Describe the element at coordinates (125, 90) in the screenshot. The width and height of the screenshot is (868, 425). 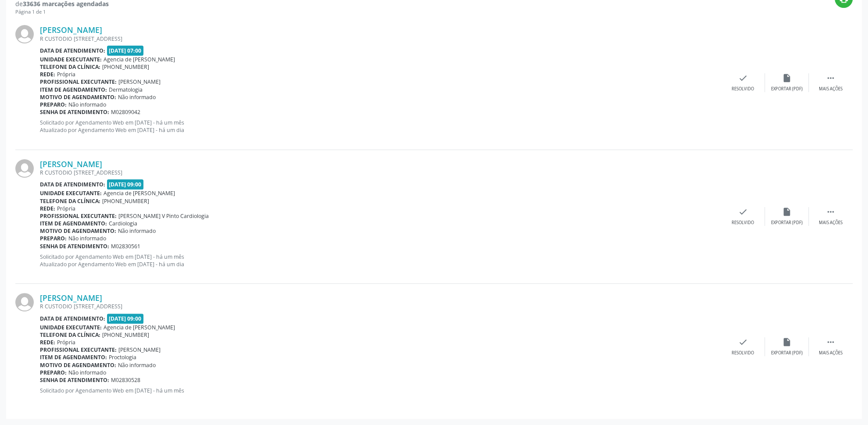
I see `span: Dermatologia` at that location.